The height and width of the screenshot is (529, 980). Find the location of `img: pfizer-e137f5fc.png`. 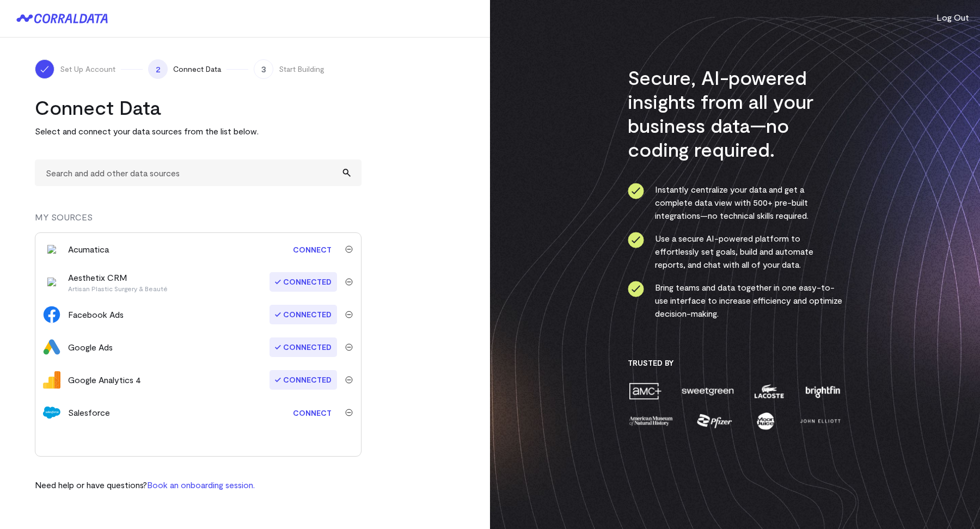

img: pfizer-e137f5fc.png is located at coordinates (715, 421).